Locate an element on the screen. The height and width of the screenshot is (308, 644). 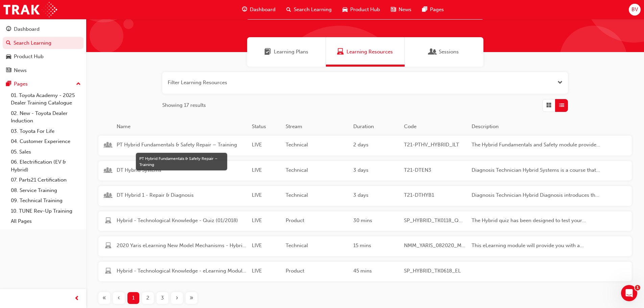
button: Page 2 is located at coordinates (147, 298).